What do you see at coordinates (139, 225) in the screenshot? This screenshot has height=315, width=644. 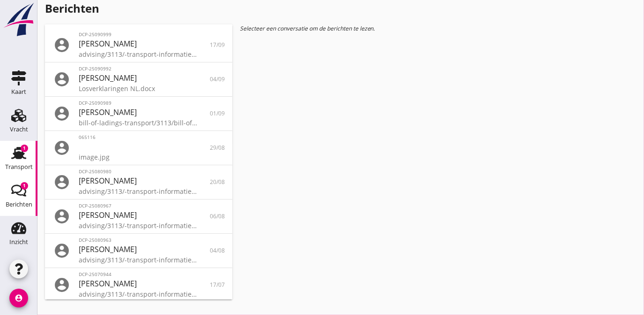 I see `div: advising/3113/-transport-informatie-1754469207.pdf` at bounding box center [139, 225].